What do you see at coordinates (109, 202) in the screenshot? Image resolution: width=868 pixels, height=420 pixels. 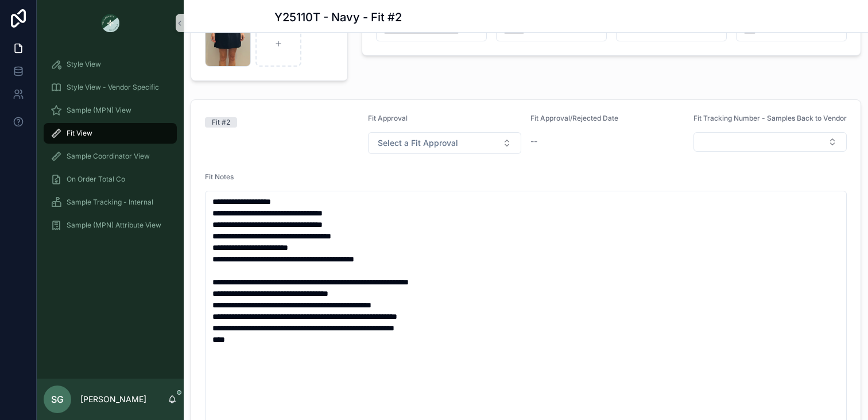 I see `span: Sample Tracking - Internal` at bounding box center [109, 202].